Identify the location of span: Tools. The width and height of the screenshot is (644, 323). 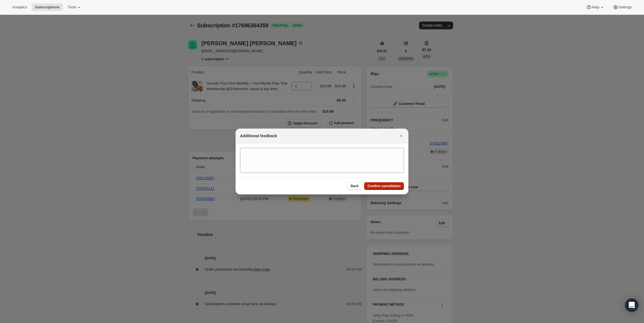
(72, 7).